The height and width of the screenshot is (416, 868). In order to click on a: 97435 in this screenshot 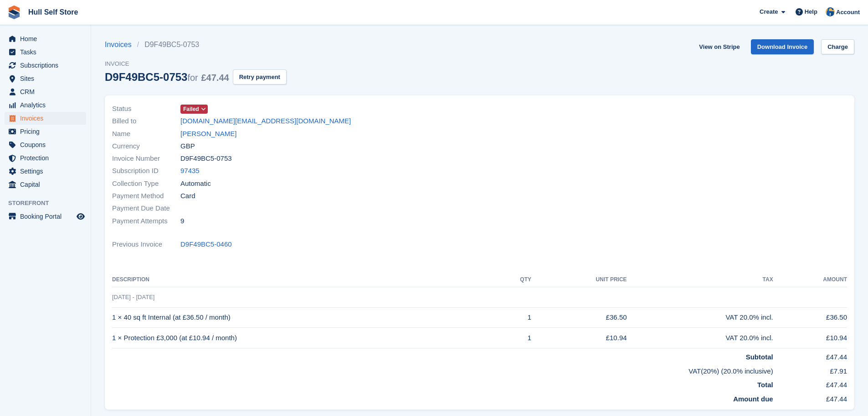, I will do `click(190, 171)`.